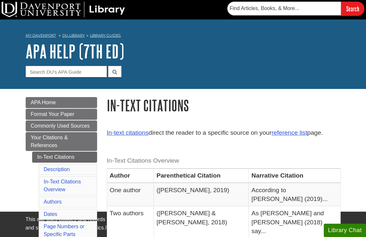  Describe the element at coordinates (73, 35) in the screenshot. I see `a: DU Library` at that location.